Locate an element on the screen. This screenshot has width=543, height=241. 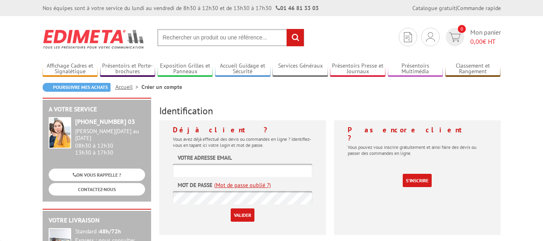
a: Exposition Grilles et Panneaux is located at coordinates (185, 69).